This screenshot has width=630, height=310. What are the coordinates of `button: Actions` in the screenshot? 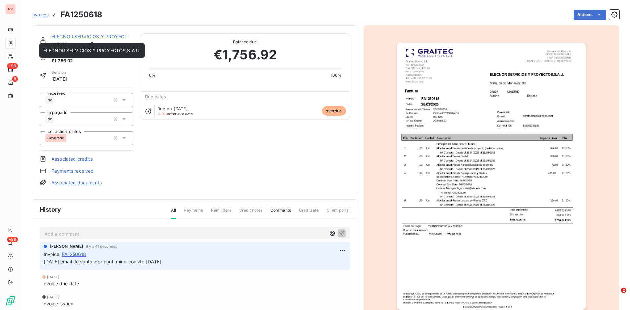 It's located at (590, 15).